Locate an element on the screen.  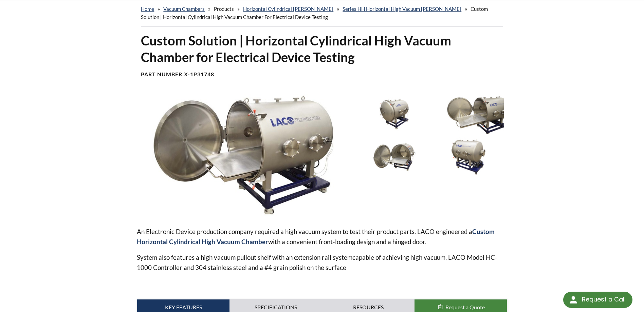
img: Custom Solution | Horizontal Cylindrical High Vacuum Chamber, front angled view is located at coordinates (395, 114).